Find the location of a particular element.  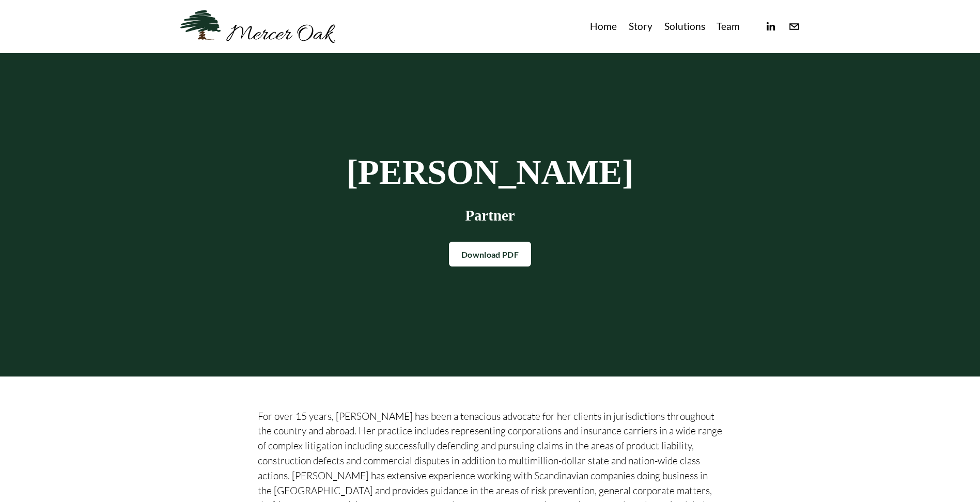

a: Home is located at coordinates (604, 27).